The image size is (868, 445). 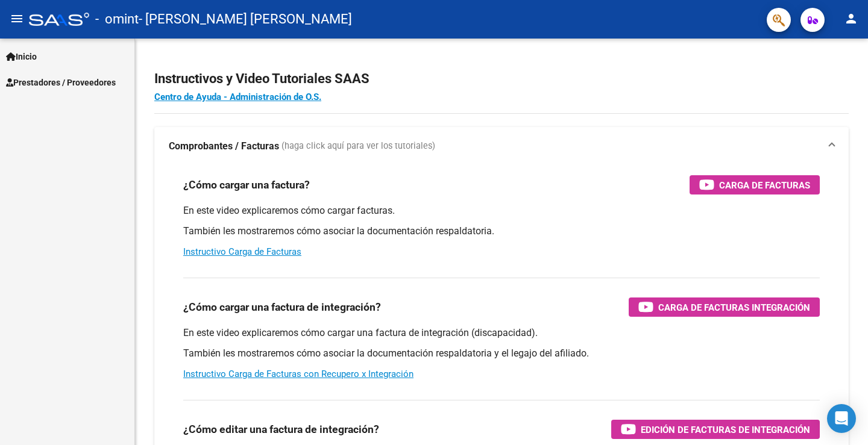 What do you see at coordinates (502, 146) in the screenshot?
I see `mat-expansion-panel-header: Comprobantes / Facturas (haga click aquí para ver los tutoriales)` at bounding box center [502, 146].